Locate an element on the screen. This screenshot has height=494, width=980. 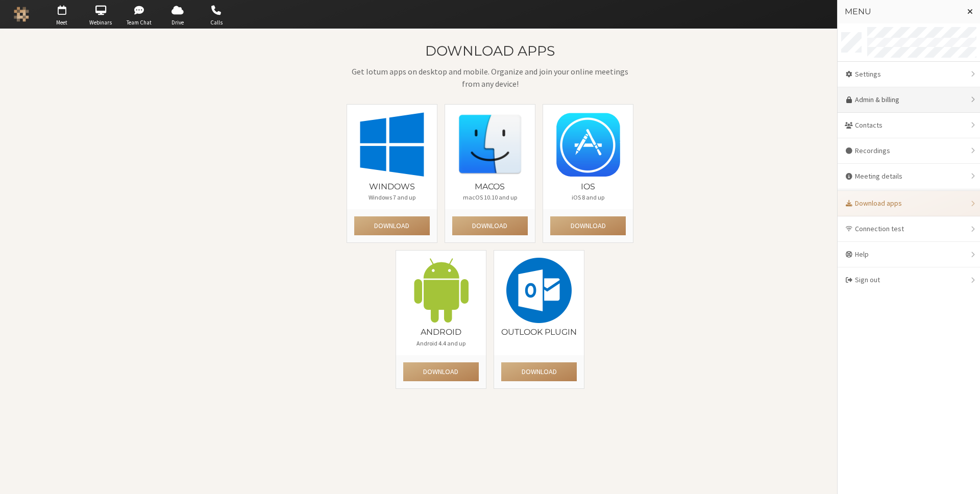
div: Help is located at coordinates (909, 254).